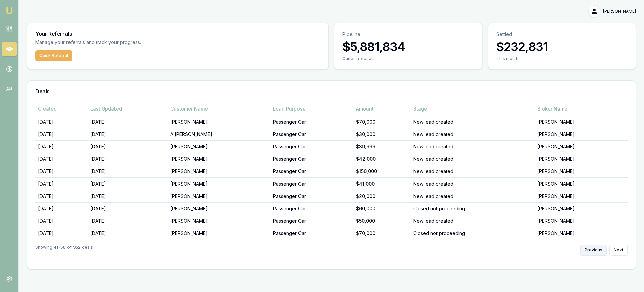 This screenshot has width=644, height=292. Describe the element at coordinates (382, 109) in the screenshot. I see `div: Amount` at that location.